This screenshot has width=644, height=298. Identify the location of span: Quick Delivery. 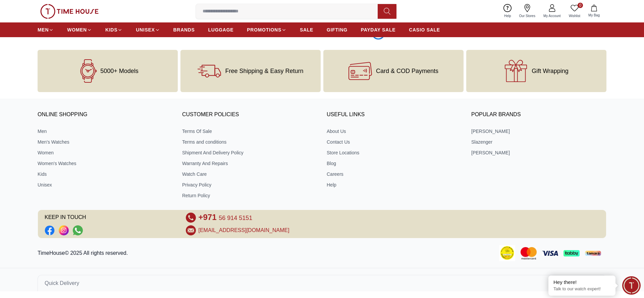
(62, 283).